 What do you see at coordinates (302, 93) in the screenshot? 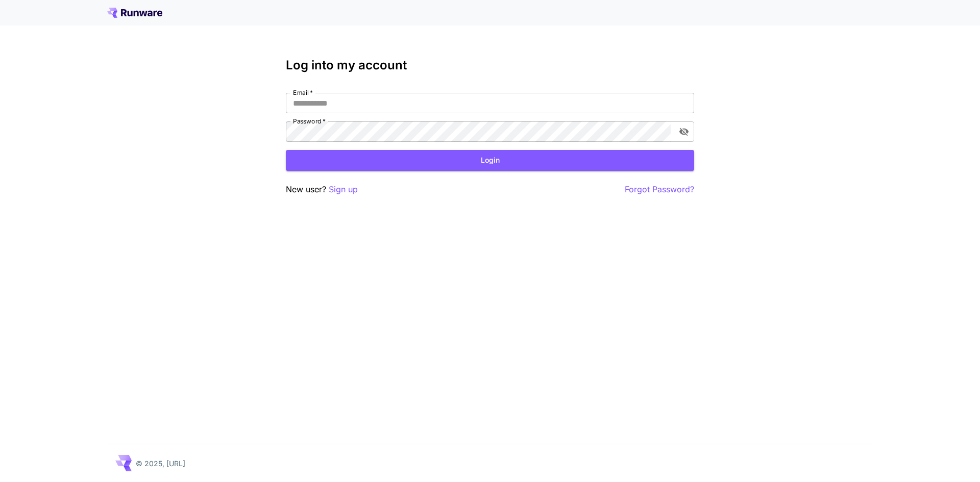
I see `label: Email` at bounding box center [302, 93].